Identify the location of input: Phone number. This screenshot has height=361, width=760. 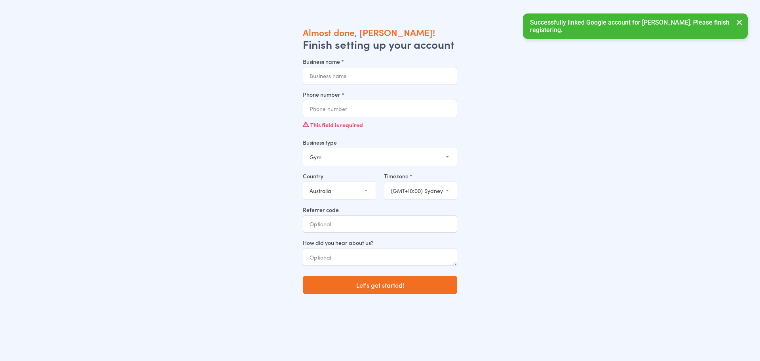
(380, 109).